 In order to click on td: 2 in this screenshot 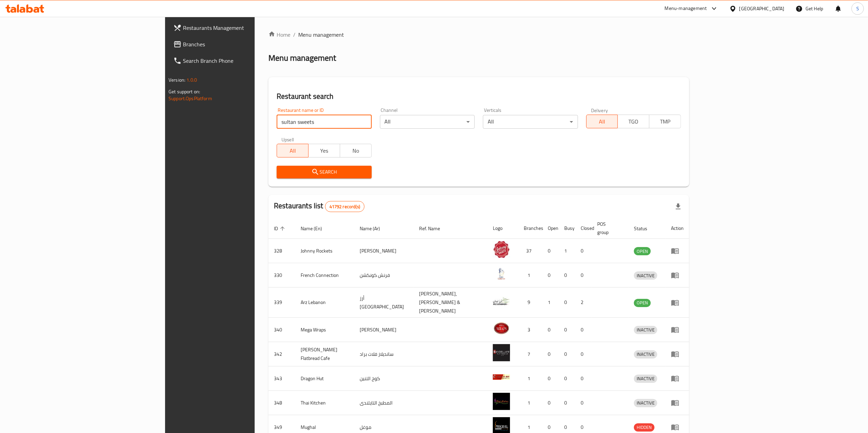, I will do `click(583, 303)`.